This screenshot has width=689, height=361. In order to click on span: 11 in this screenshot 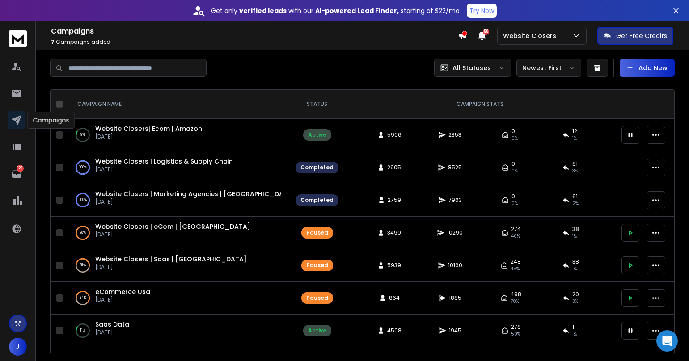, I will do `click(574, 327)`.